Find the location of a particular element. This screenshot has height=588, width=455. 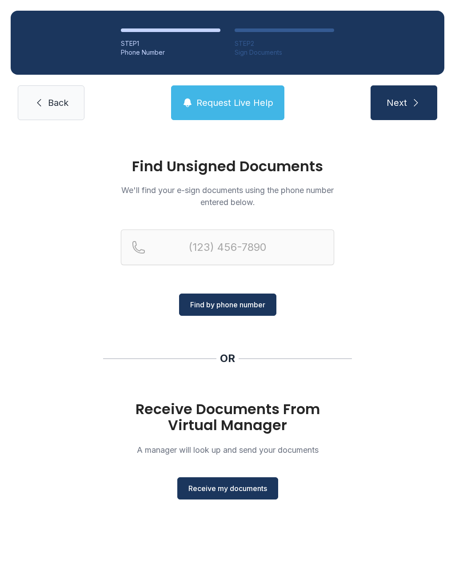

div: Phone Number is located at coordinates (171, 52).